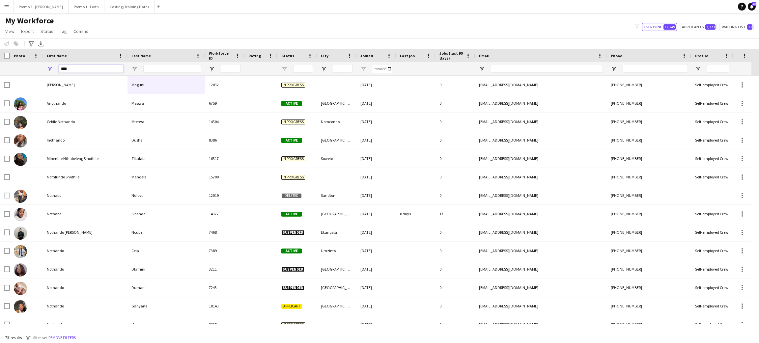 Image resolution: width=759 pixels, height=343 pixels. Describe the element at coordinates (342, 69) in the screenshot. I see `input: City Filter Input` at that location.